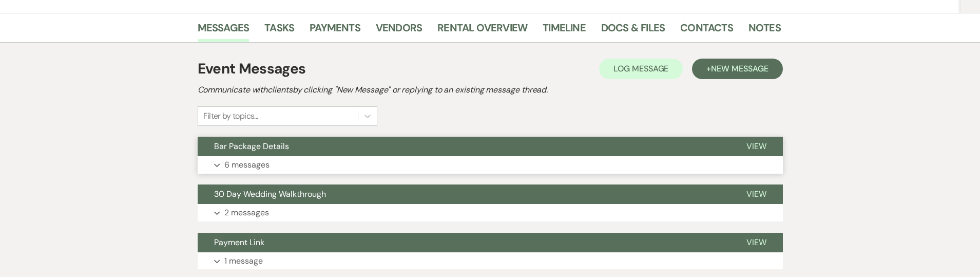 This screenshot has width=980, height=277. Describe the element at coordinates (334, 31) in the screenshot. I see `a: Payments` at that location.